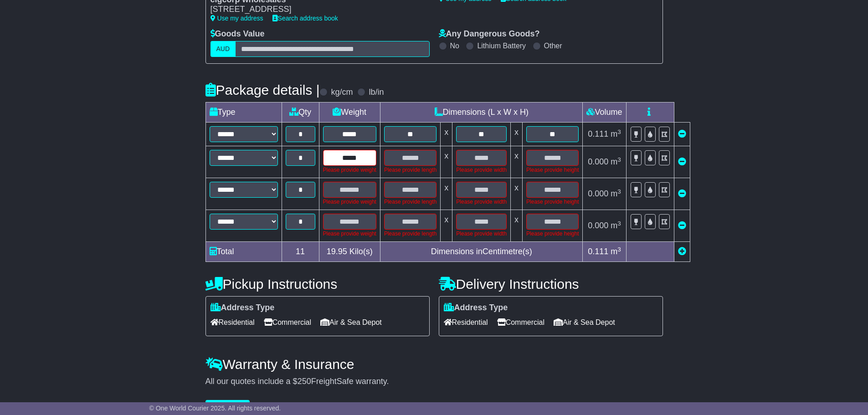 This screenshot has width=868, height=415. What do you see at coordinates (341, 92) in the screenshot?
I see `label: kg/cm` at bounding box center [341, 92].